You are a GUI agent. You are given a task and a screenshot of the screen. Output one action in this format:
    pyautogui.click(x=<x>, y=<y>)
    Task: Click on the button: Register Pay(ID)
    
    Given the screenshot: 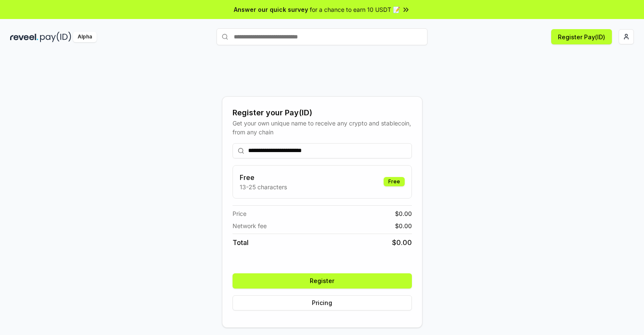 What is the action you would take?
    pyautogui.click(x=582, y=37)
    